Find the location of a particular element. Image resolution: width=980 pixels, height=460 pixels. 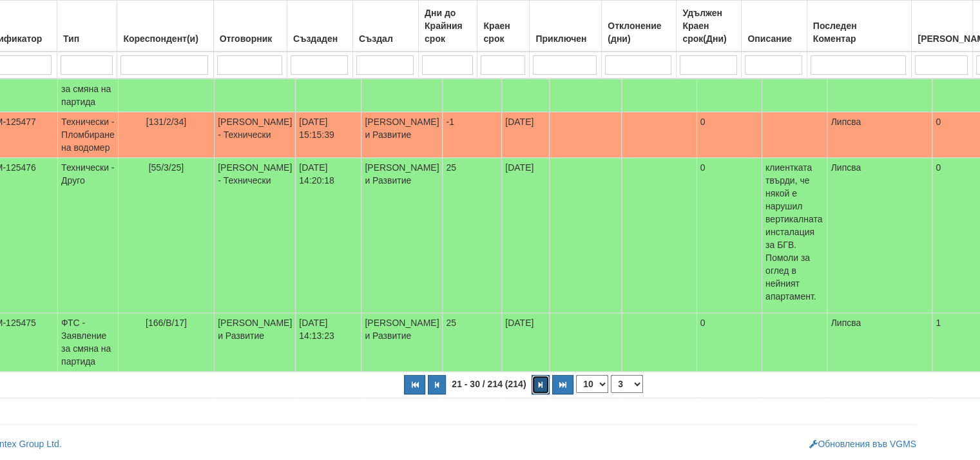

th: Кореспондент(и): No sort applied, activate to apply an ascending sort is located at coordinates (165, 27).